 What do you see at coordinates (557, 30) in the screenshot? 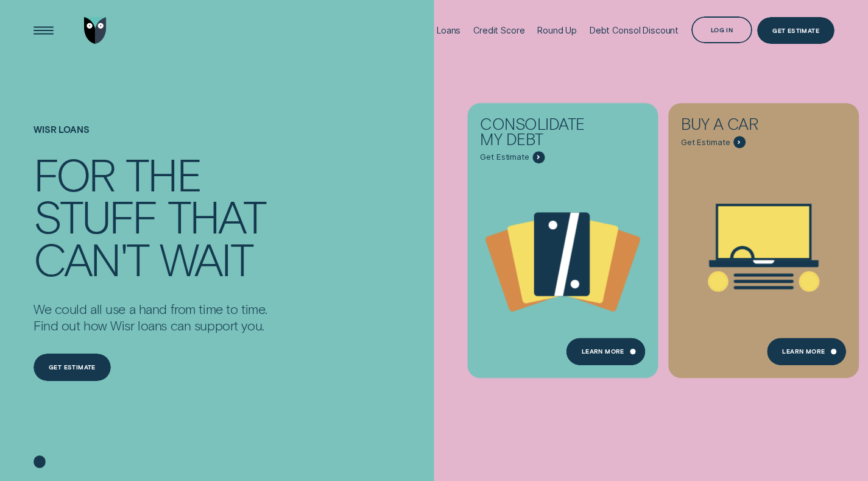
I see `div: Round Up` at bounding box center [557, 30].